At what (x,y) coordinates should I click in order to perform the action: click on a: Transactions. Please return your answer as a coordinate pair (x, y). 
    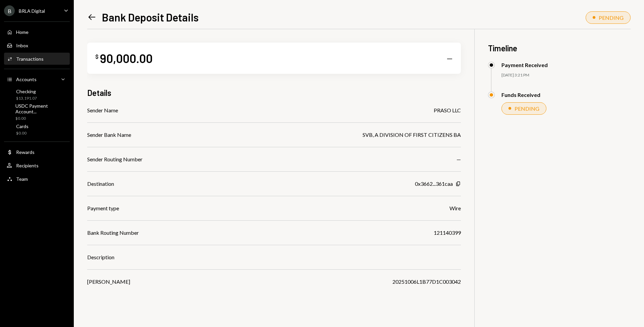
    Looking at the image, I should click on (37, 59).